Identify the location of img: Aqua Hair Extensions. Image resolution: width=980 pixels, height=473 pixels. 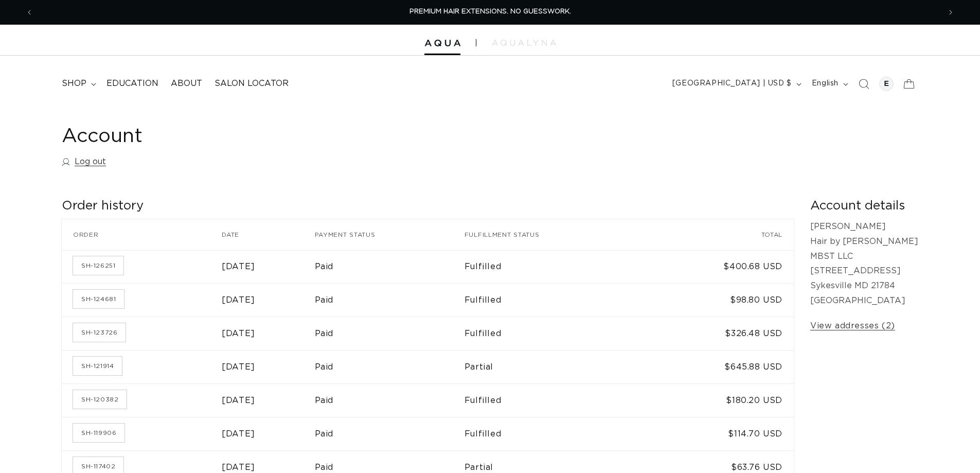
(442, 43).